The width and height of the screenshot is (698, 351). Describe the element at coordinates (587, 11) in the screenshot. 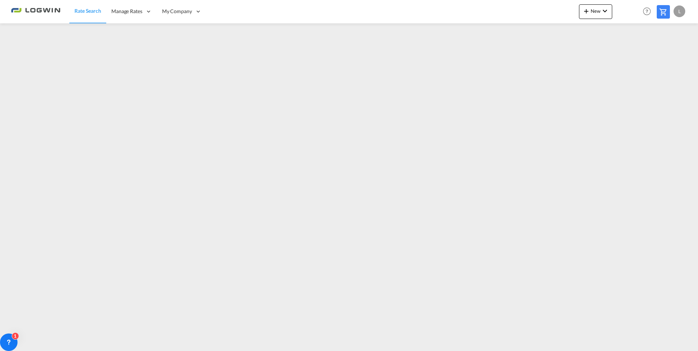

I see `md-icon: icon-plus 400-fg` at that location.